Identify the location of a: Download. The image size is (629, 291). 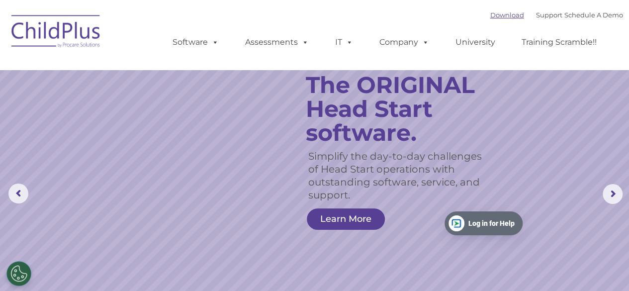
(507, 15).